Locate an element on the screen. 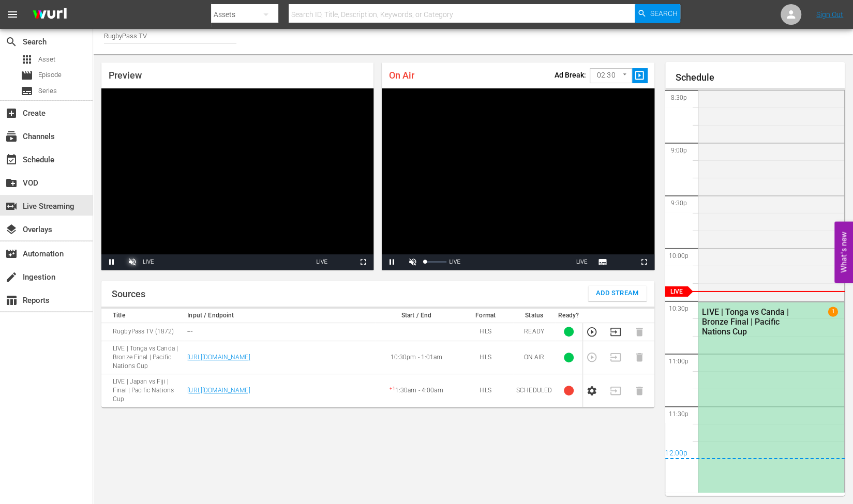 This screenshot has width=853, height=504. td: RugbyPass TV (1872) is located at coordinates (143, 332).